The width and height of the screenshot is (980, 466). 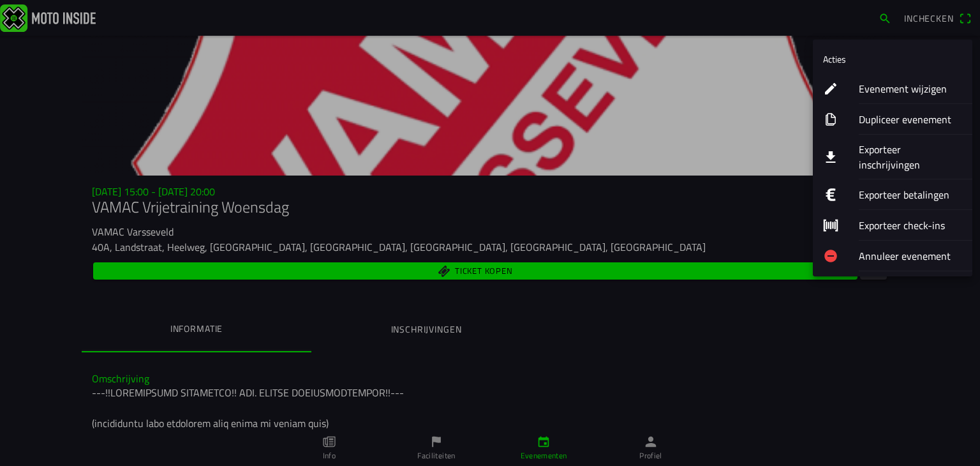 I want to click on ion-icon: create, so click(x=831, y=88).